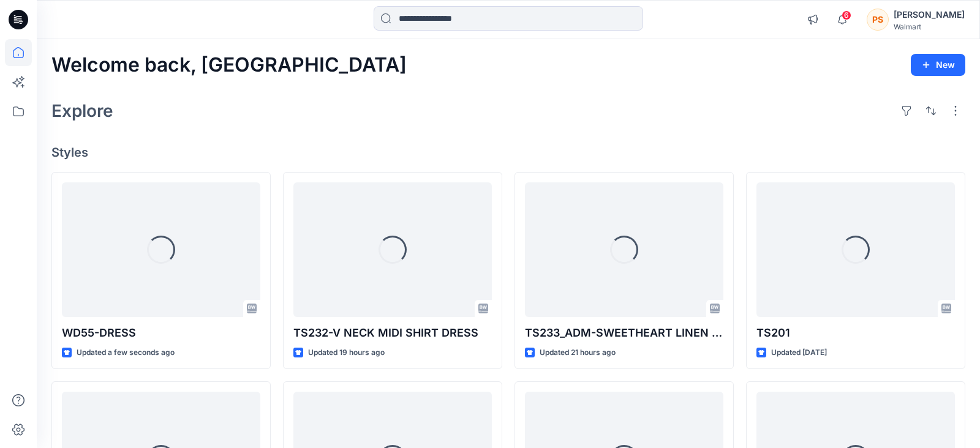 This screenshot has width=980, height=448. I want to click on h4: Styles, so click(508, 153).